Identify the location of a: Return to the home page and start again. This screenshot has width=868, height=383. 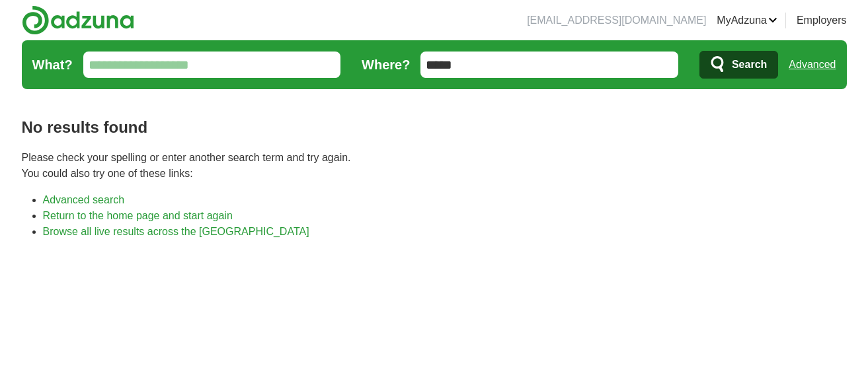
(138, 216).